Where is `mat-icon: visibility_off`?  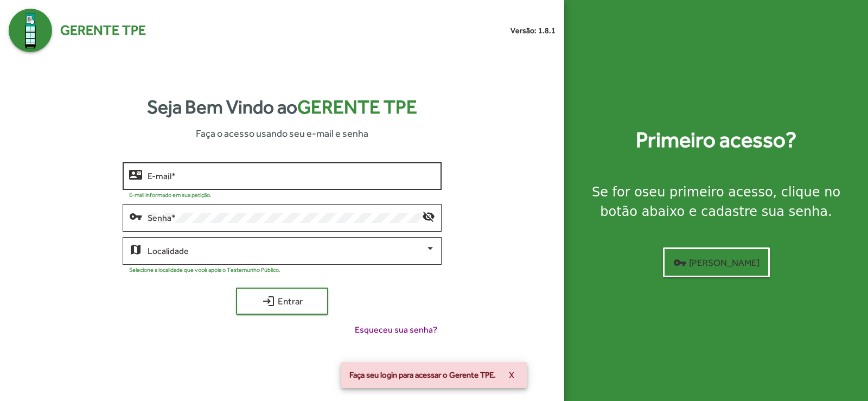 mat-icon: visibility_off is located at coordinates (429, 216).